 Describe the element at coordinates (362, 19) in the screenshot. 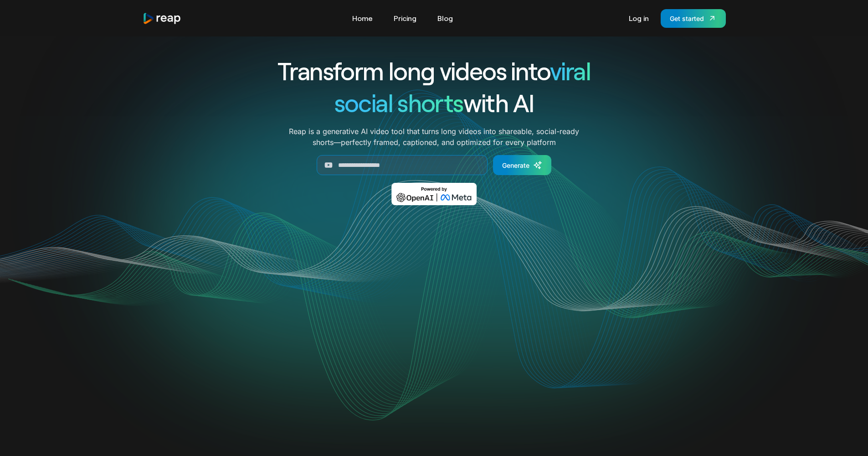

I see `a: Home` at that location.